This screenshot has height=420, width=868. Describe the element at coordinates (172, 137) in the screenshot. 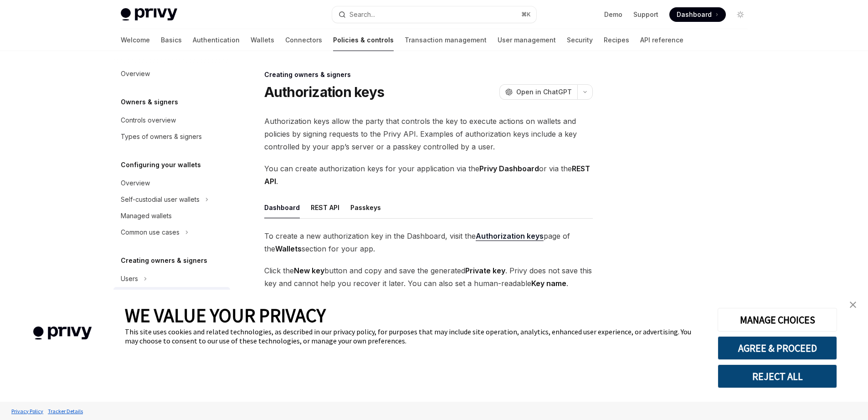

I see `a: Types of owners & signers` at that location.